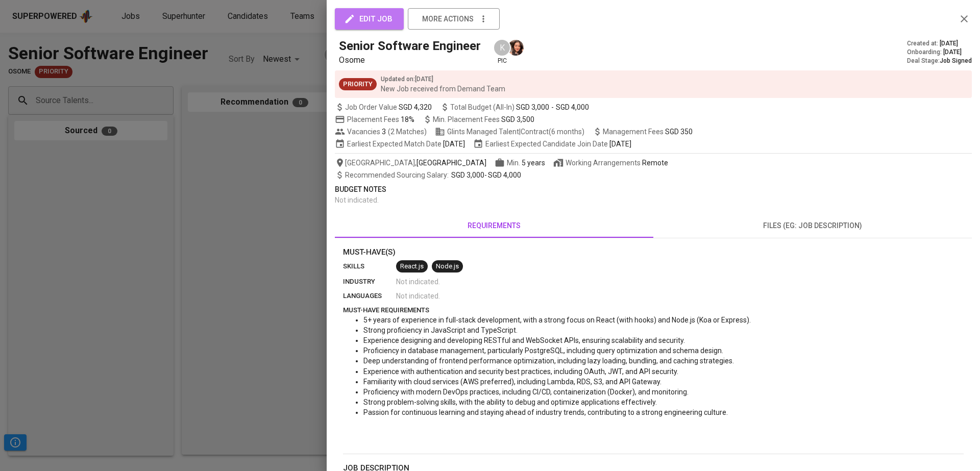 The height and width of the screenshot is (471, 980). What do you see at coordinates (483, 120) in the screenshot?
I see `span: Min. Placement Fees` at bounding box center [483, 120].